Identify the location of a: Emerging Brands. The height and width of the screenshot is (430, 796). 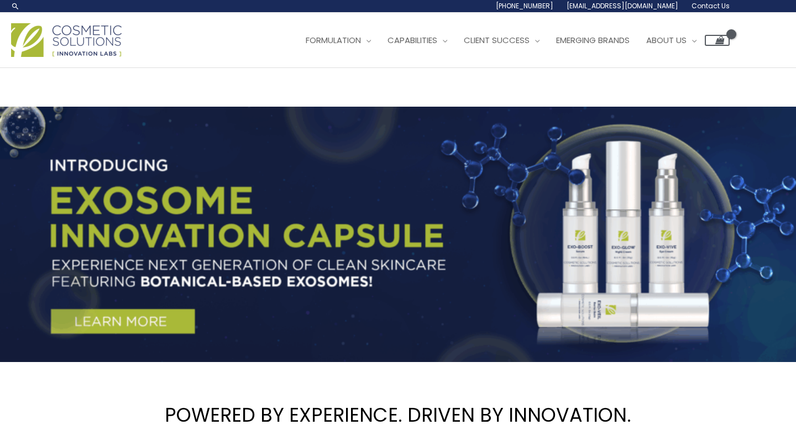
(593, 40).